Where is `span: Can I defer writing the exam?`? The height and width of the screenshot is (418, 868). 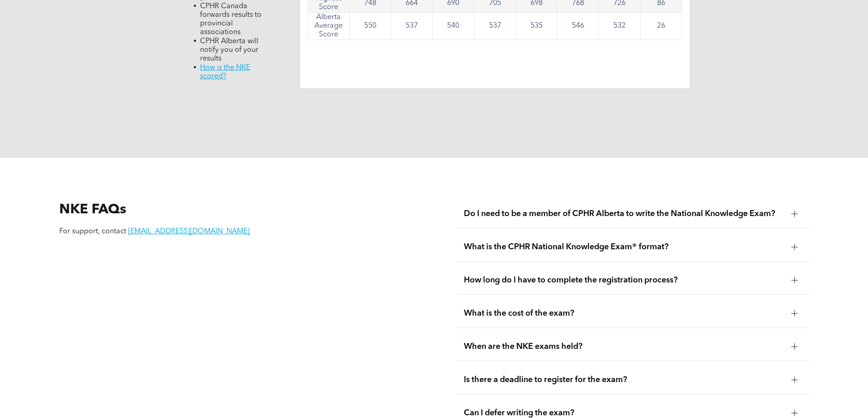 span: Can I defer writing the exam? is located at coordinates (623, 413).